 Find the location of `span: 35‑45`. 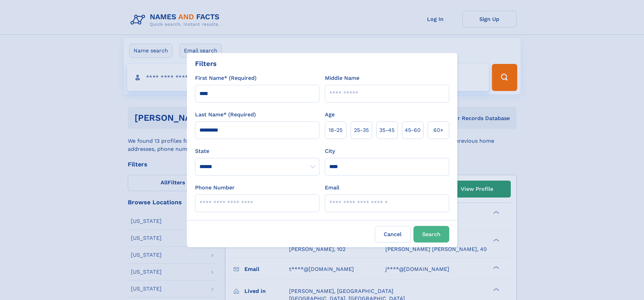

span: 35‑45 is located at coordinates (387, 130).